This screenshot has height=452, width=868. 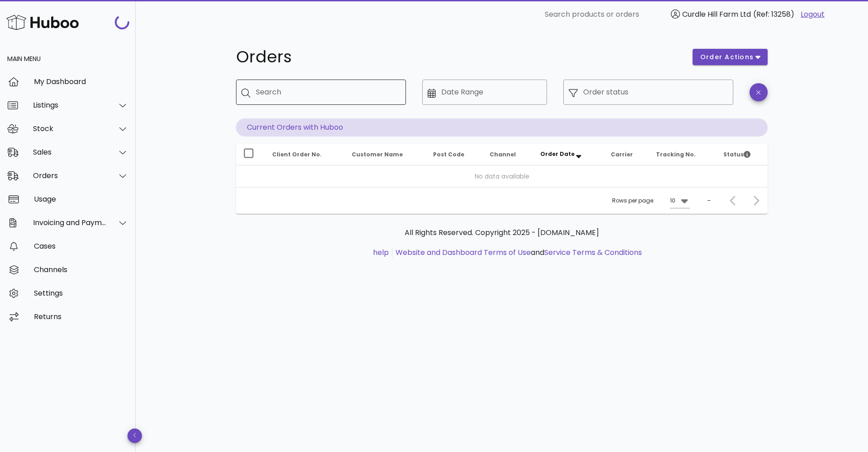 What do you see at coordinates (680, 200) in the screenshot?
I see `div: 10Rows per page:` at bounding box center [680, 200].